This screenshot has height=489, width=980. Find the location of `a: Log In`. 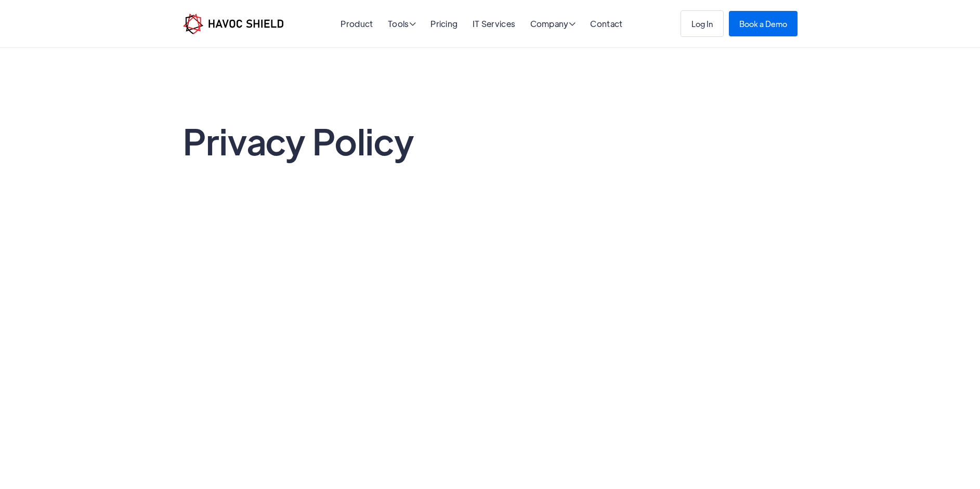

a: Log In is located at coordinates (702, 24).